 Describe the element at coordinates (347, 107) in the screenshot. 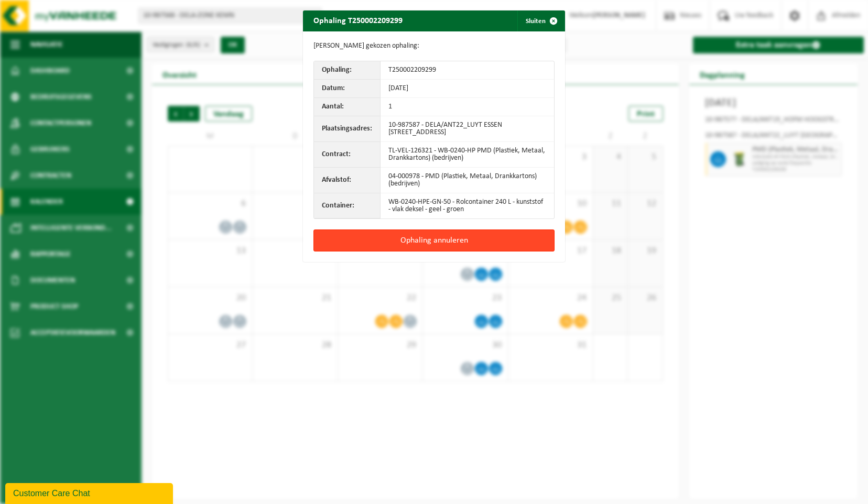

I see `th: Aantal:` at that location.